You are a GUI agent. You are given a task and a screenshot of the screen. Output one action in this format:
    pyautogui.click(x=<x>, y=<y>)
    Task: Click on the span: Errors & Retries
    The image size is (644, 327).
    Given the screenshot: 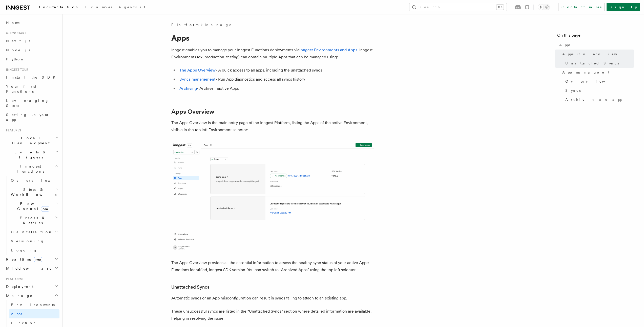 What is the action you would take?
    pyautogui.click(x=32, y=221)
    